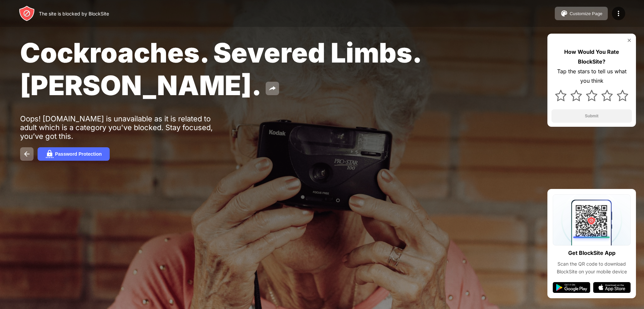 The image size is (644, 309). What do you see at coordinates (73, 154) in the screenshot?
I see `button: Password Protection` at bounding box center [73, 154].